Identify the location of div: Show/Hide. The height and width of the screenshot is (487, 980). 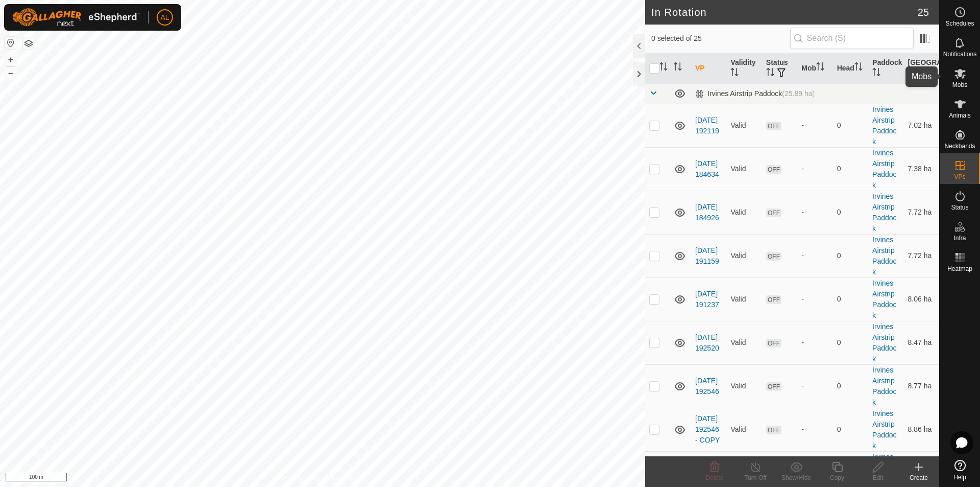
(796, 477).